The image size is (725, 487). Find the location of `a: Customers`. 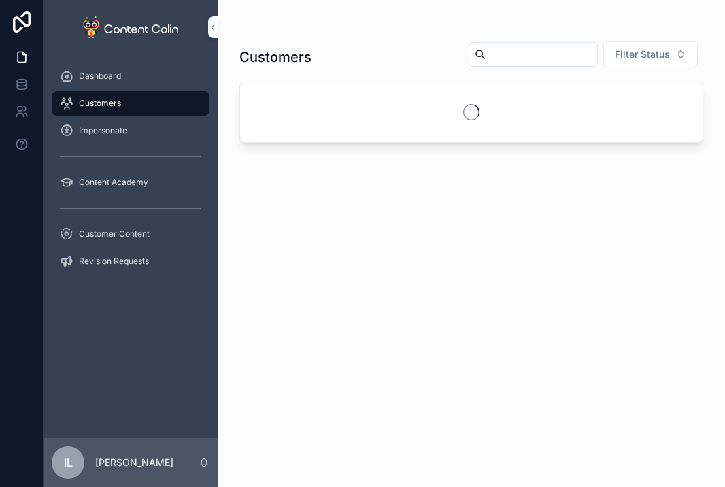

a: Customers is located at coordinates (131, 103).